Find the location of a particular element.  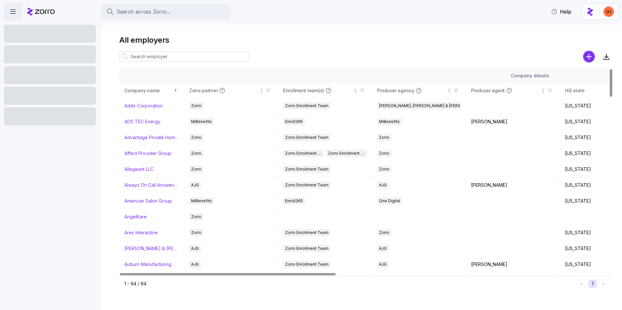

th: Producer agencyNot sorted is located at coordinates (419, 91).